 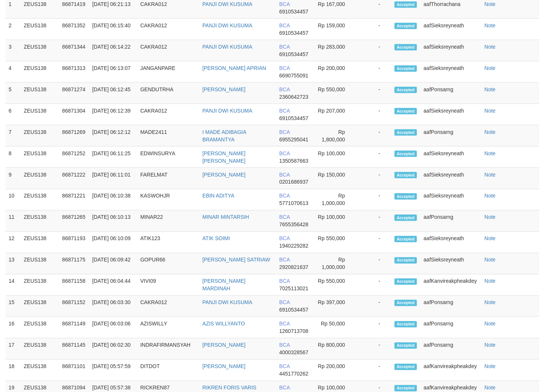 What do you see at coordinates (168, 72) in the screenshot?
I see `td: JANGANPARE` at bounding box center [168, 72].